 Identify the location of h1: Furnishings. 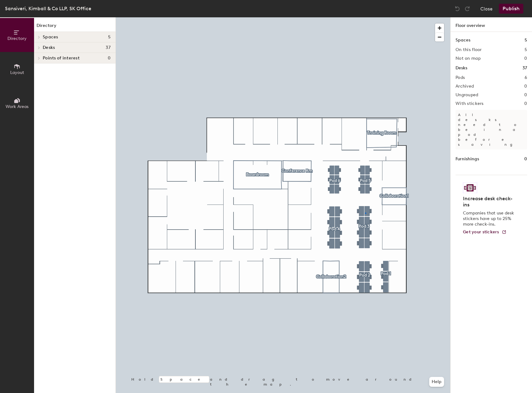
(467, 159).